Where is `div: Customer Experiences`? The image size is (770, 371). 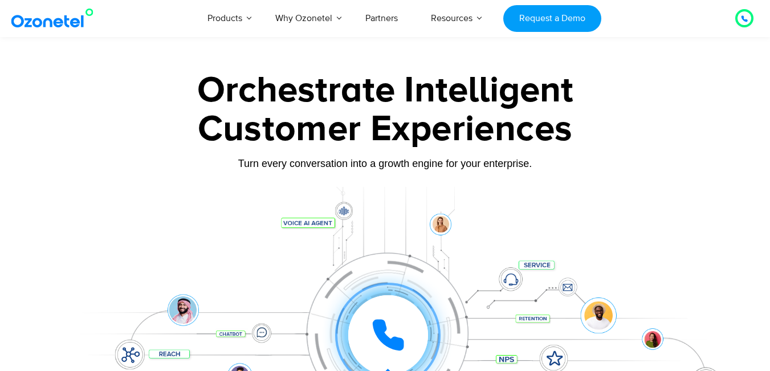 div: Customer Experiences is located at coordinates (385, 129).